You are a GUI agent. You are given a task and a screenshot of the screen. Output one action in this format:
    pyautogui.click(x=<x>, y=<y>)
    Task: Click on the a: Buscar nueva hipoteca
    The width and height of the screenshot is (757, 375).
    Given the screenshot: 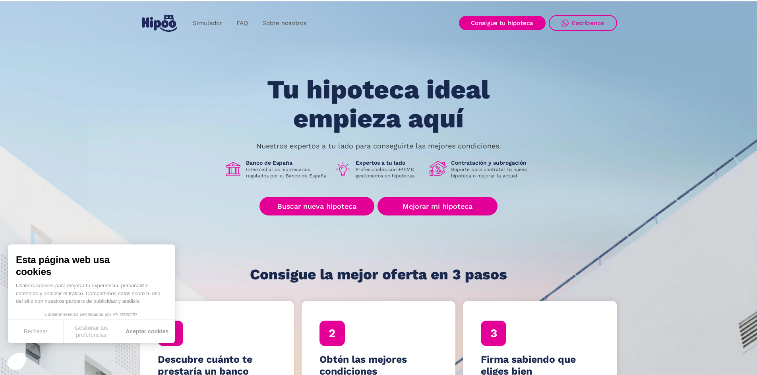 What is the action you would take?
    pyautogui.click(x=317, y=206)
    